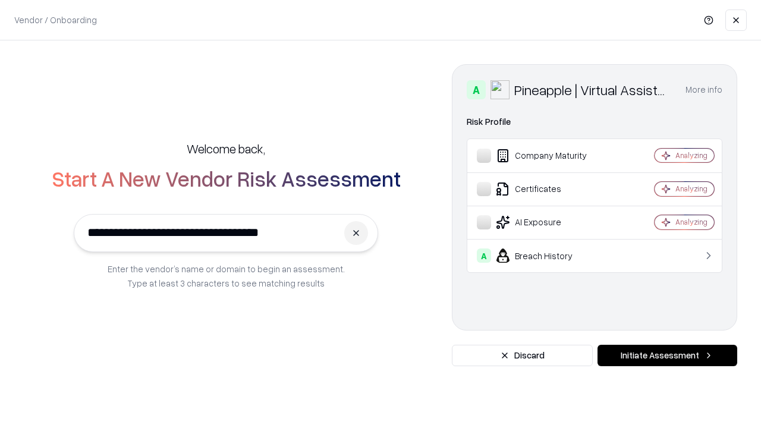 The width and height of the screenshot is (761, 428). What do you see at coordinates (547, 156) in the screenshot?
I see `div: Company Maturity` at bounding box center [547, 156].